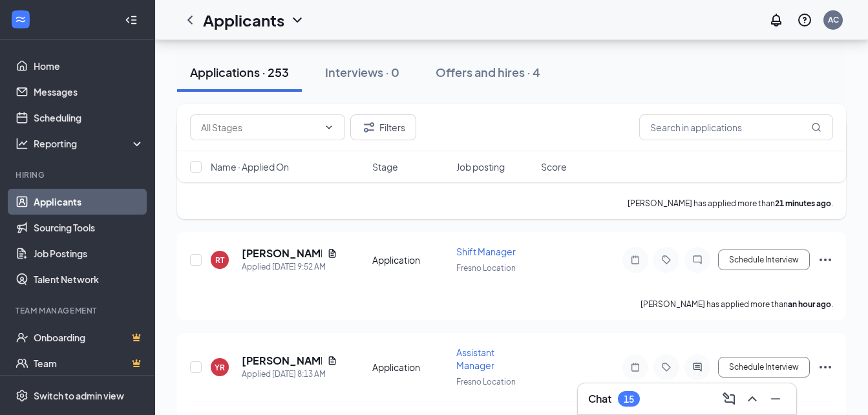  Describe the element at coordinates (190, 20) in the screenshot. I see `a: ChevronLeft` at that location.